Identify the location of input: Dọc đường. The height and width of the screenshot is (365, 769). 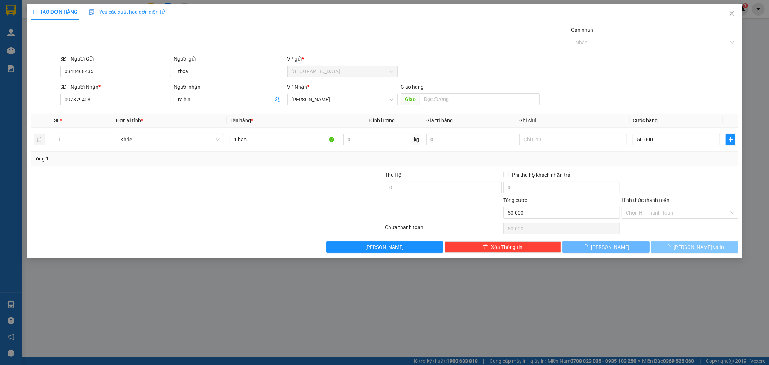
(480, 99).